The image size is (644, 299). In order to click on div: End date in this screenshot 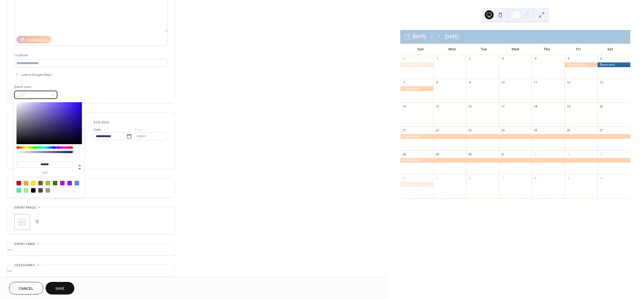, I will do `click(102, 122)`.